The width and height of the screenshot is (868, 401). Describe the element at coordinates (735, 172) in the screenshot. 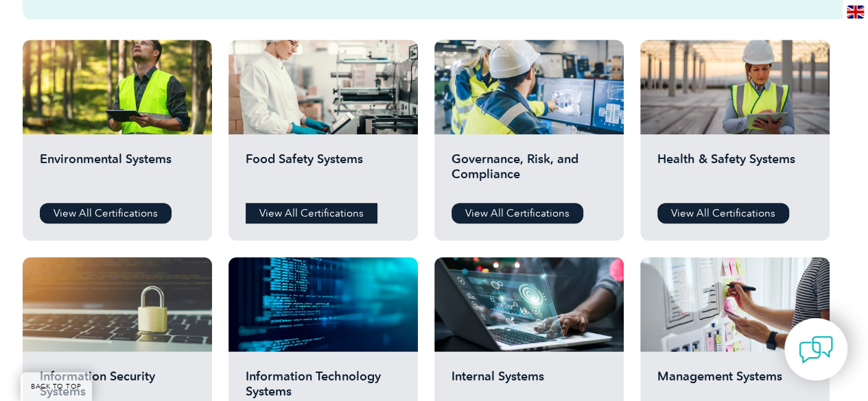

I see `h2: Health & Safety Systems` at that location.